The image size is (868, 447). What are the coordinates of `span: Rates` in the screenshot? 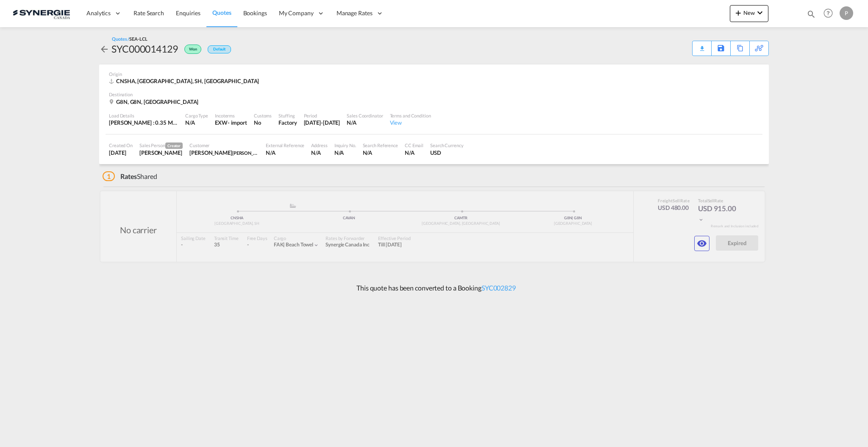 It's located at (129, 176).